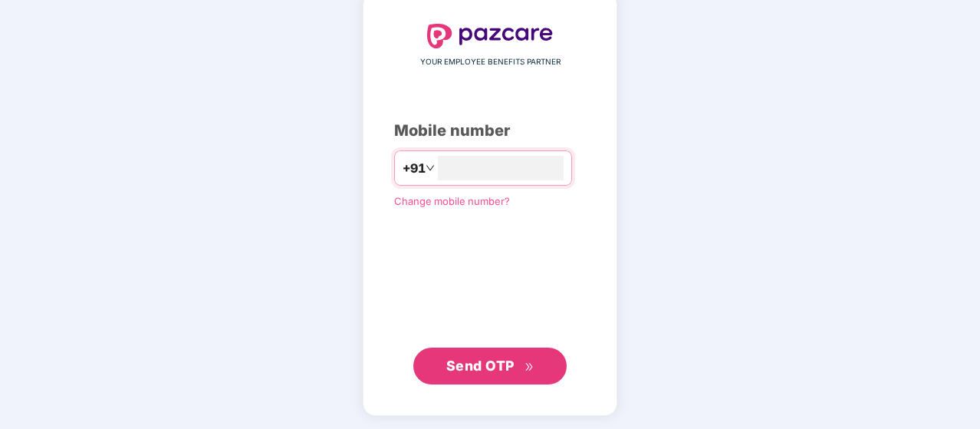 The image size is (980, 429). What do you see at coordinates (430, 168) in the screenshot?
I see `span: down` at bounding box center [430, 168].